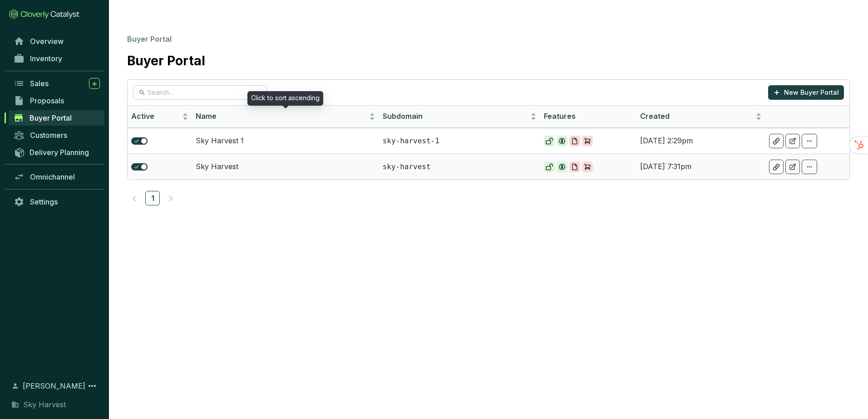 The image size is (868, 419). I want to click on span: Created, so click(697, 117).